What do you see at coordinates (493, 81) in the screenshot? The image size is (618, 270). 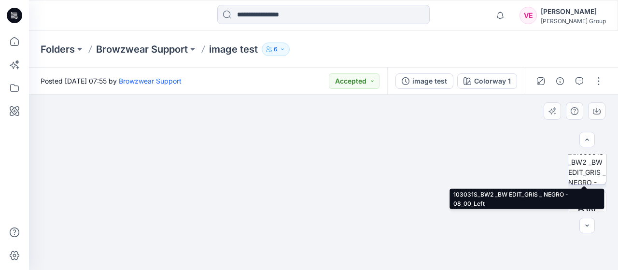 I see `div: Colorway 1` at bounding box center [493, 81].